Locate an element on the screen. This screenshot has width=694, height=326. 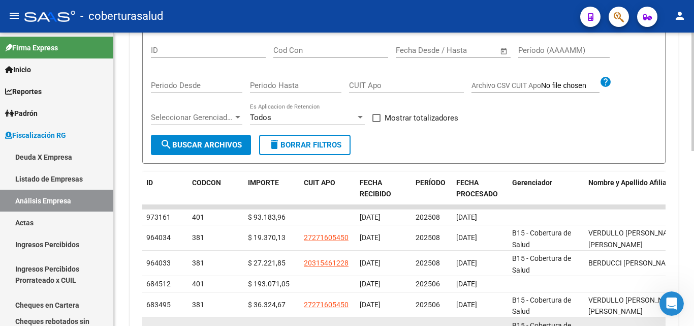
span: 964034 is located at coordinates (158, 237).